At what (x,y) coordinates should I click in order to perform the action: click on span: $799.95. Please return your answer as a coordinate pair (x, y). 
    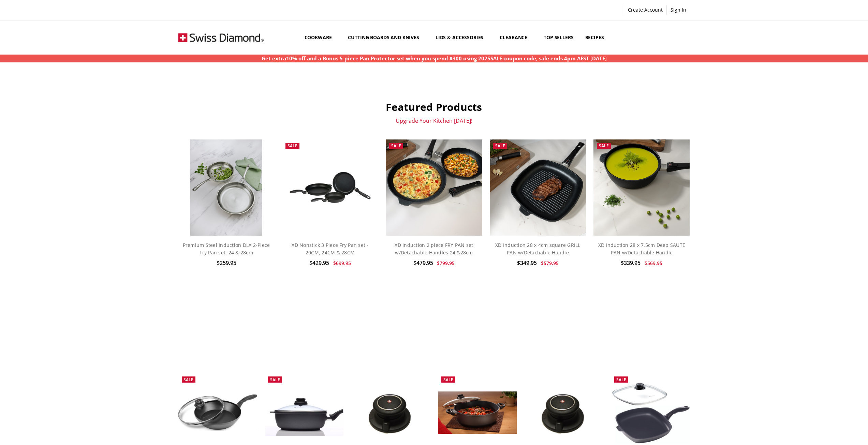
    Looking at the image, I should click on (446, 263).